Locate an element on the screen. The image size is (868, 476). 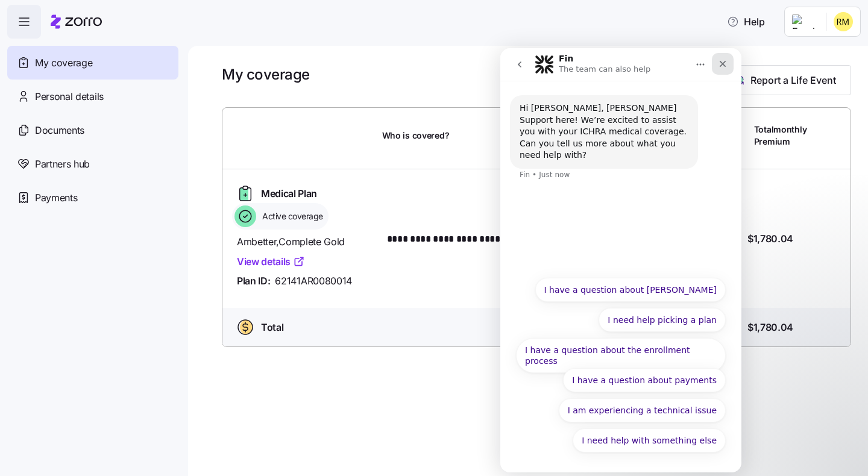
span: Help is located at coordinates (746, 22).